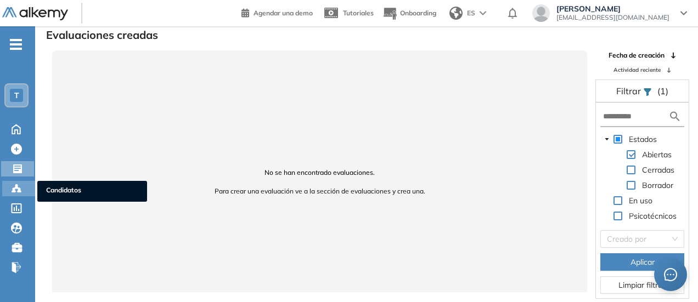 The height and width of the screenshot is (302, 698). Describe the element at coordinates (319, 191) in the screenshot. I see `span: Para crear una evaluación ve a la sección de evaluaciones y crea una.` at that location.